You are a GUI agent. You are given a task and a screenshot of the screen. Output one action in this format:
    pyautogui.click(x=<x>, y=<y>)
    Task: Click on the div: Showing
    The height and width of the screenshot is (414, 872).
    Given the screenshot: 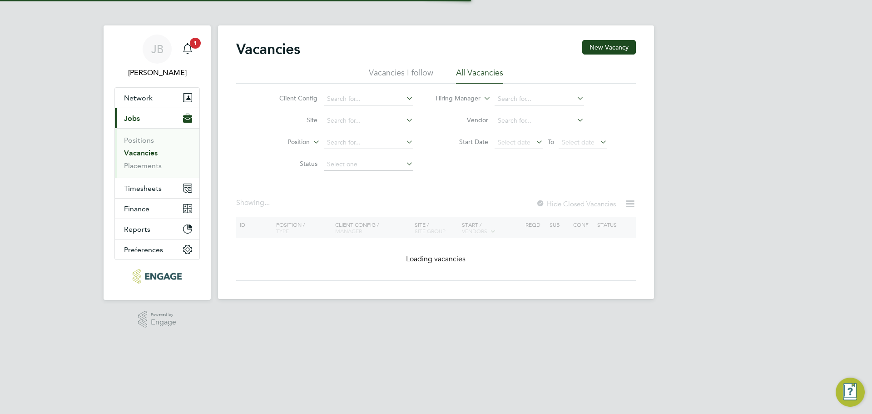 What is the action you would take?
    pyautogui.click(x=254, y=203)
    